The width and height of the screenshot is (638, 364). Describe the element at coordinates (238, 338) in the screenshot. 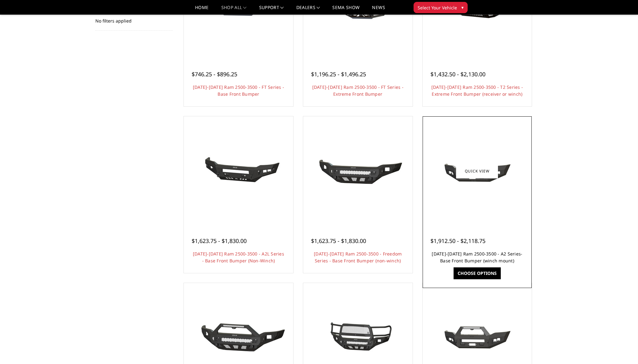

I see `img: 2019-2025 Ram 2500-3500 - Freedom Series - Sport Front Bumper (non-winch)` at that location.